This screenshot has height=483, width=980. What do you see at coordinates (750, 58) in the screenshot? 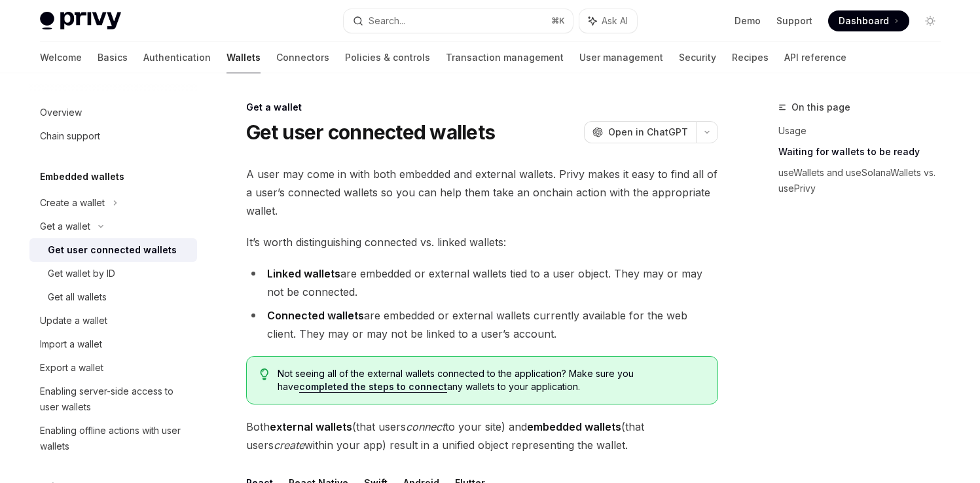
I see `a: Recipes` at bounding box center [750, 58].